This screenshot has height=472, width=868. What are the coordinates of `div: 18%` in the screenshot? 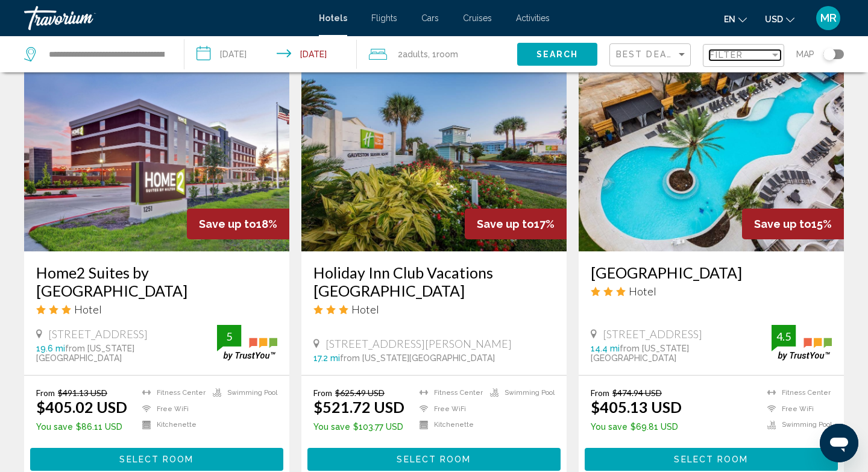 It's located at (238, 224).